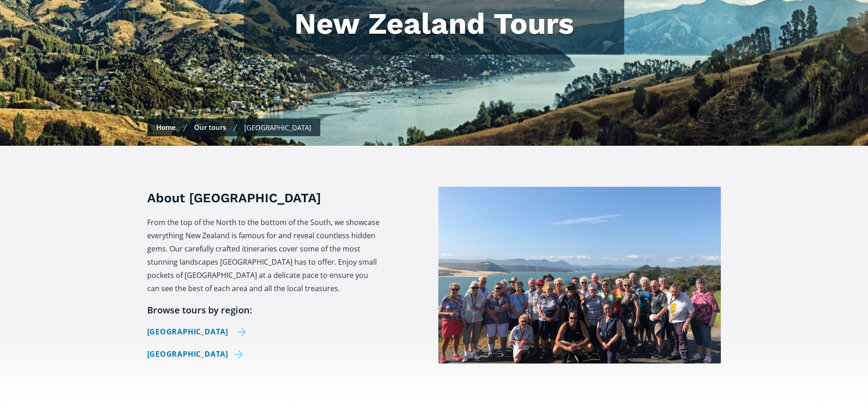  What do you see at coordinates (166, 127) in the screenshot?
I see `a: Home` at bounding box center [166, 127].